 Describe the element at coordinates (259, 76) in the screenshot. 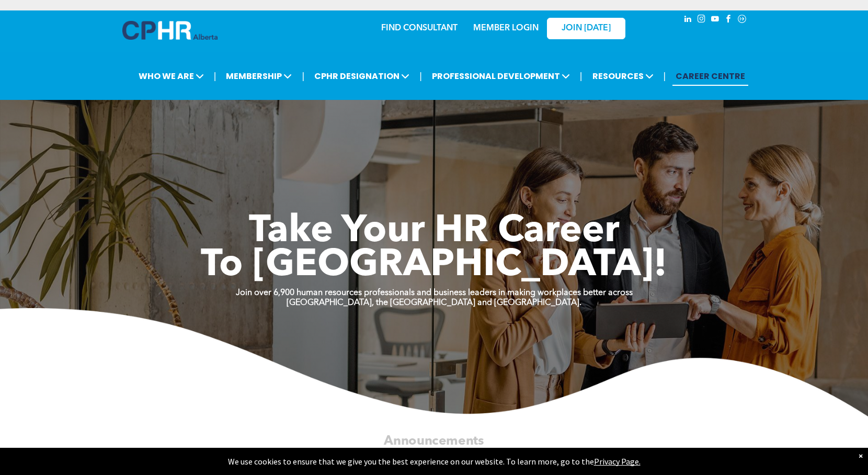

I see `span: MEMBERSHIP` at that location.